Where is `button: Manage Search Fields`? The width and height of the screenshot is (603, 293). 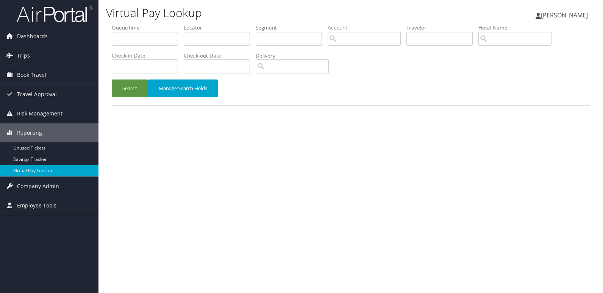 button: Manage Search Fields is located at coordinates (183, 88).